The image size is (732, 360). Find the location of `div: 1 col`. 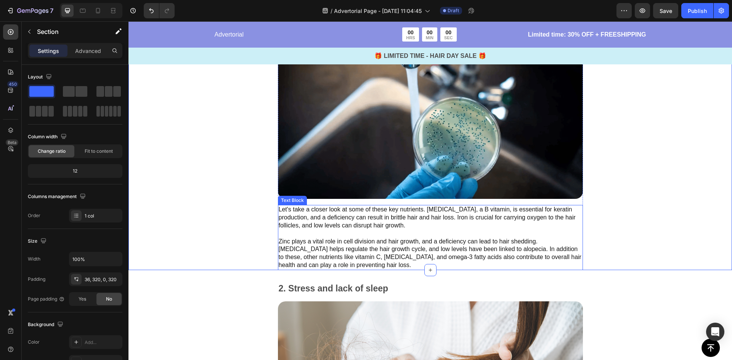

div: 1 col is located at coordinates (103, 216).